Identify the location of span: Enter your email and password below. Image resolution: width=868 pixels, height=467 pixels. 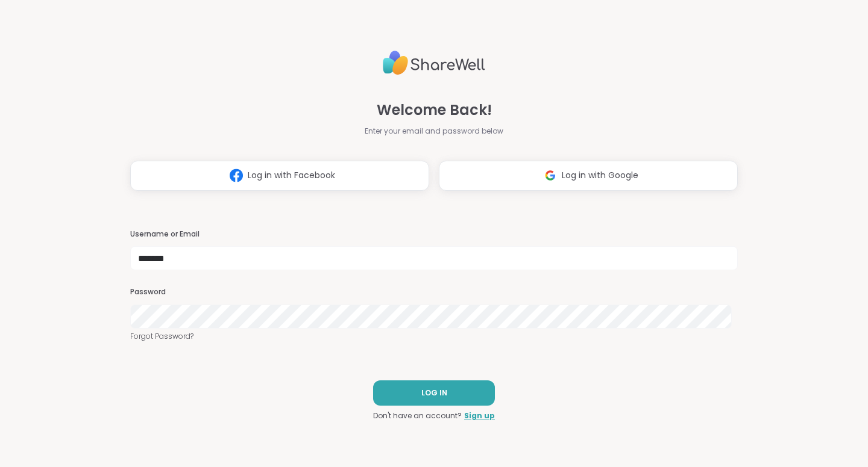
(434, 131).